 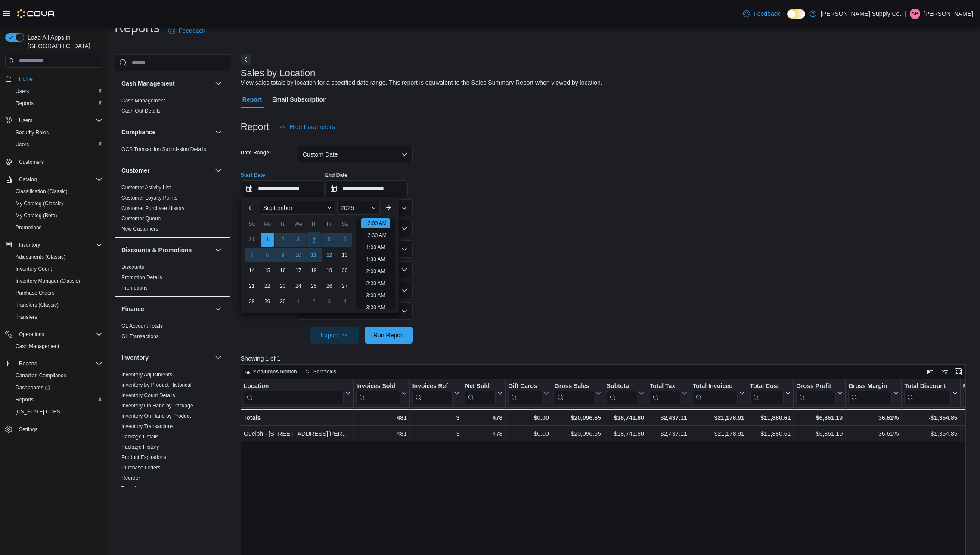 I want to click on div: Total Discount, so click(x=927, y=393).